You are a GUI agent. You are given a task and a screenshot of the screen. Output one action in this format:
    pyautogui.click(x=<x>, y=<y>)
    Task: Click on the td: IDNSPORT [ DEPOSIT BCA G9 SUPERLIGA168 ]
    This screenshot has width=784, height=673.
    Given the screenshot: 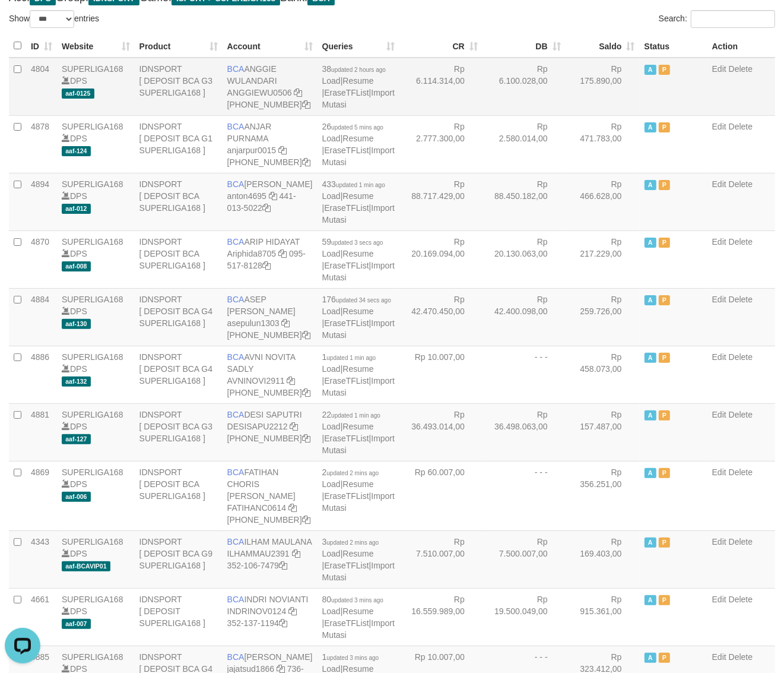 What is the action you would take?
    pyautogui.click(x=179, y=559)
    